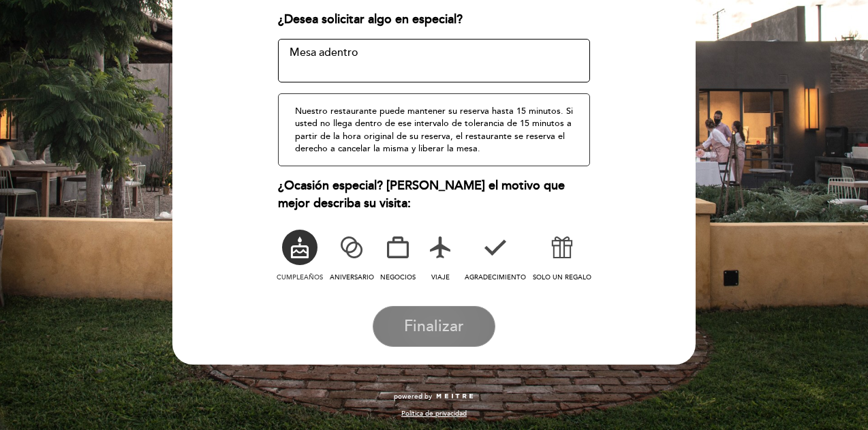 The width and height of the screenshot is (868, 430). Describe the element at coordinates (398, 278) in the screenshot. I see `span: NEGOCIOS` at that location.